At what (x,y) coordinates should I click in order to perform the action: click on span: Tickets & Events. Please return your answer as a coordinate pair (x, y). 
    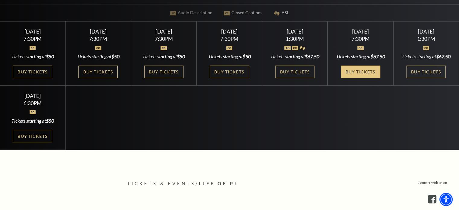
    Looking at the image, I should click on (161, 183).